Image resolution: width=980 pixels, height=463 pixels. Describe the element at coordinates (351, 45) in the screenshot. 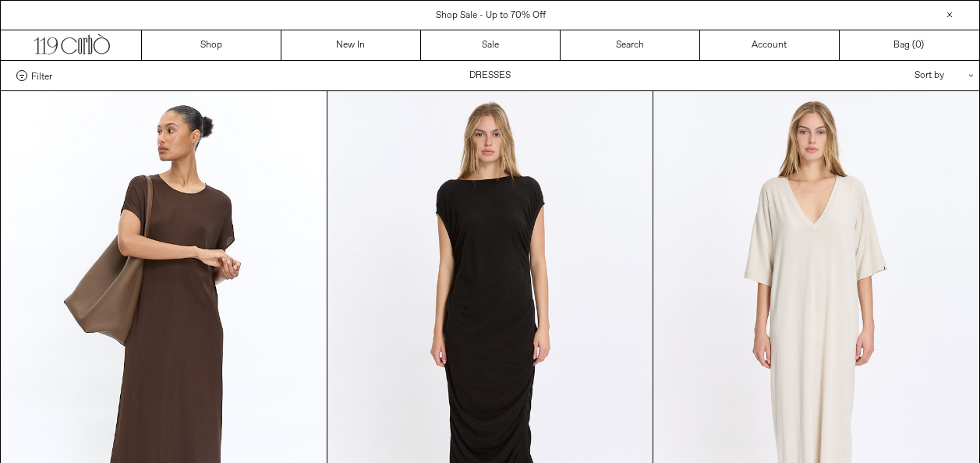

I see `a: New In` at that location.